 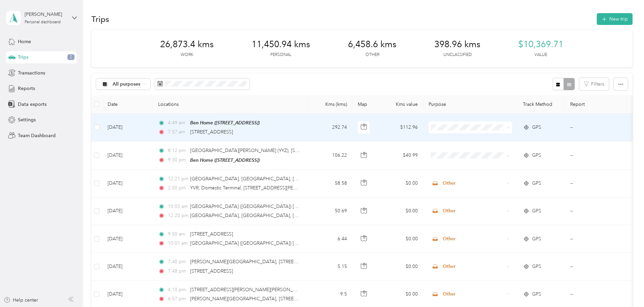 I want to click on span: 10:03 am, so click(x=177, y=207).